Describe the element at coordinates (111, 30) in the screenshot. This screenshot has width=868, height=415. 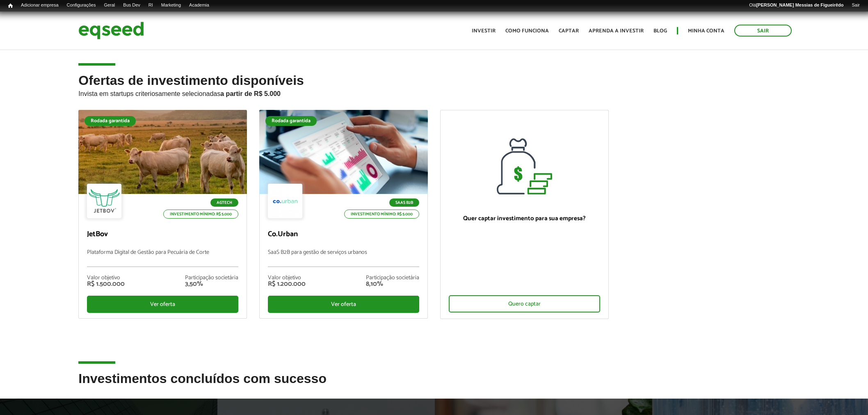
I see `img: EqSeed` at that location.